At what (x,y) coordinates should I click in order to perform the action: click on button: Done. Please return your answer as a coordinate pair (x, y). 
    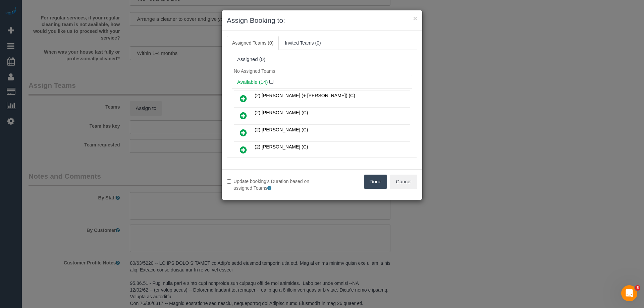
    Looking at the image, I should click on (376, 182).